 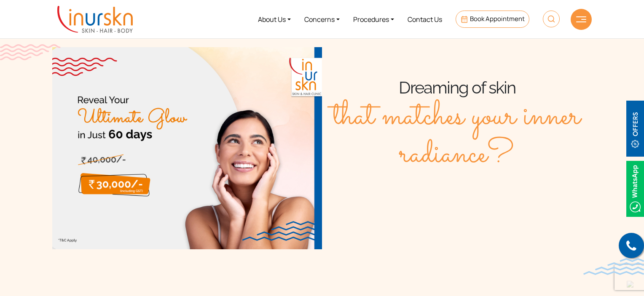 What do you see at coordinates (95, 19) in the screenshot?
I see `img: inurskn-logo` at bounding box center [95, 19].